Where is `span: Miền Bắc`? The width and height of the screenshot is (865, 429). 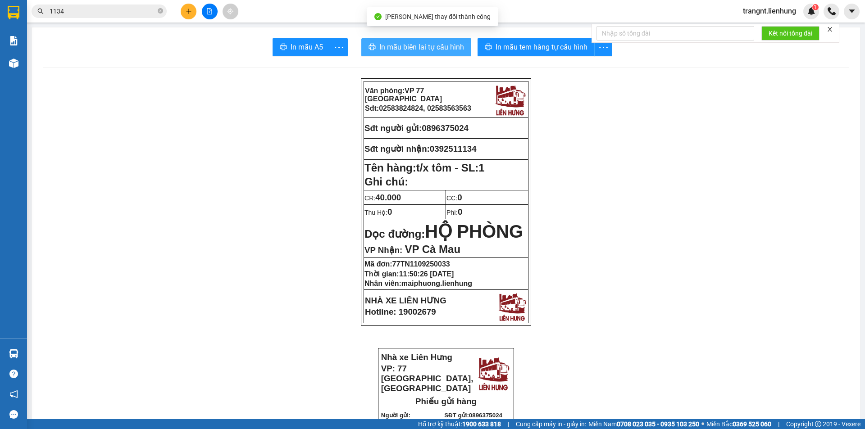 span: Miền Bắc is located at coordinates (739, 424).